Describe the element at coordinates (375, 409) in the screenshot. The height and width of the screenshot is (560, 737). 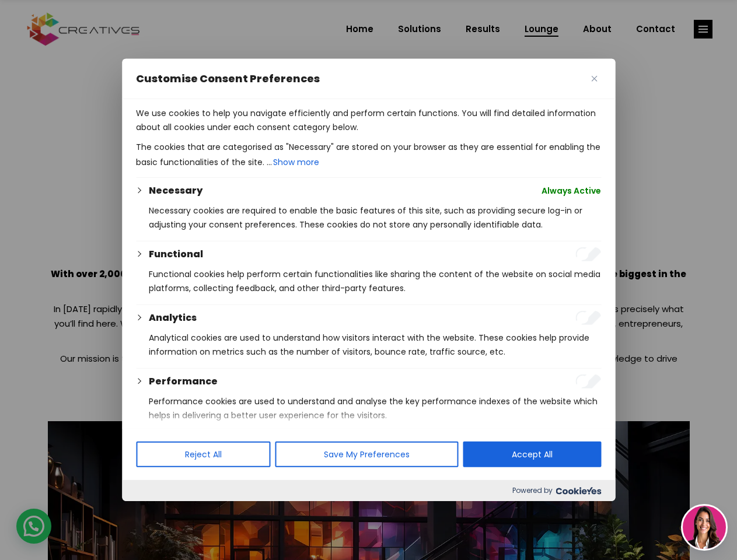
I see `p: Performance cookies are used to understand and analyse the key performance indexes of the website...` at that location.